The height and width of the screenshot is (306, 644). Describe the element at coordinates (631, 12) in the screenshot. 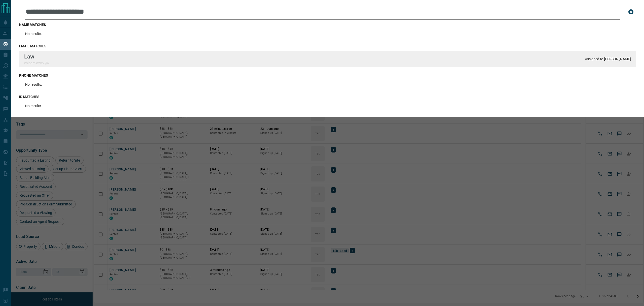

I see `button: close search bar` at that location.